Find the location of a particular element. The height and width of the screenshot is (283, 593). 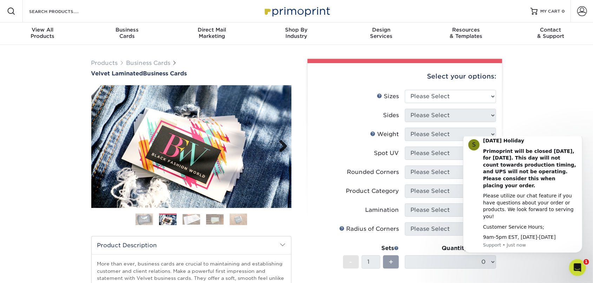

span: Velvet Laminated is located at coordinates (117, 73).